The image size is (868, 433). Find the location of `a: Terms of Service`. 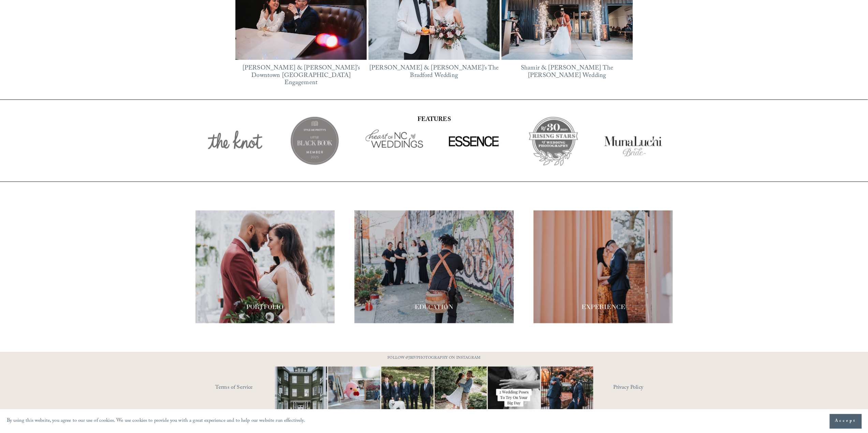

a: Terms of Service is located at coordinates (255, 387).